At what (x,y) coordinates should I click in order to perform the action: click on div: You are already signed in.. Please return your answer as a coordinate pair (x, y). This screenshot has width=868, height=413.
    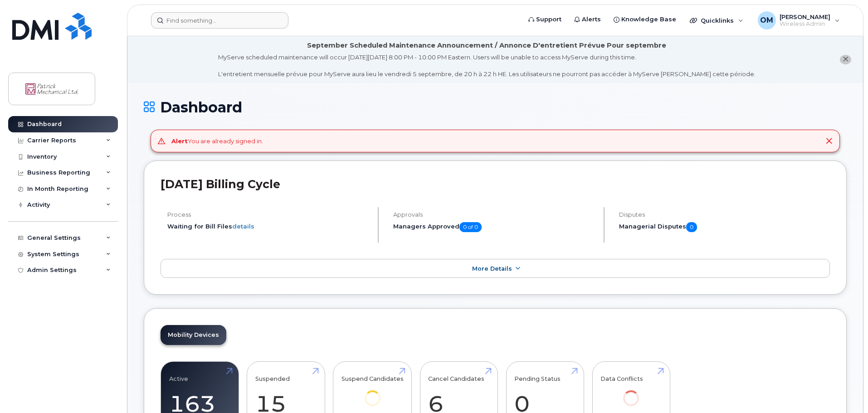
    Looking at the image, I should click on (217, 141).